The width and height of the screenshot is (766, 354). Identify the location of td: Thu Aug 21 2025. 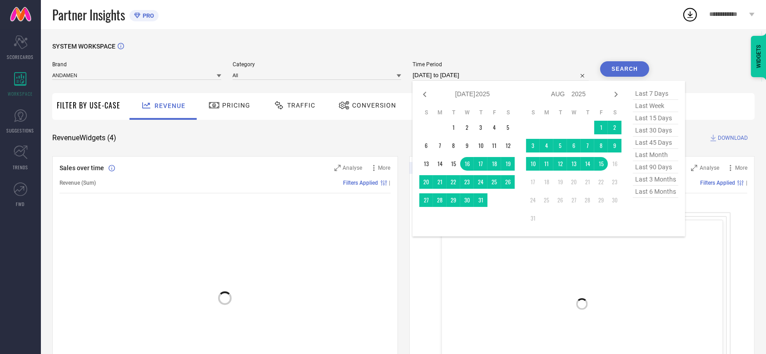
(587, 182).